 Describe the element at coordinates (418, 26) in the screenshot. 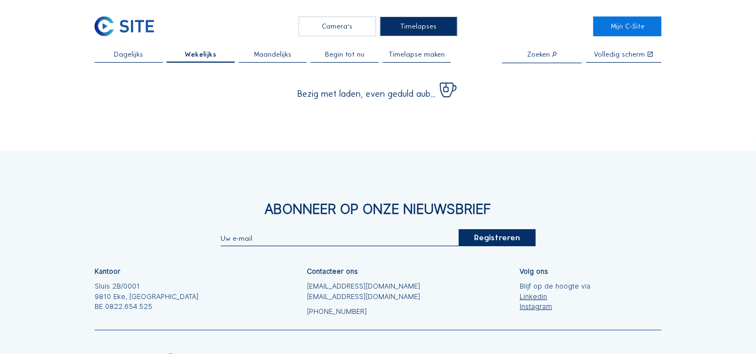

I see `div: Timelapses` at that location.